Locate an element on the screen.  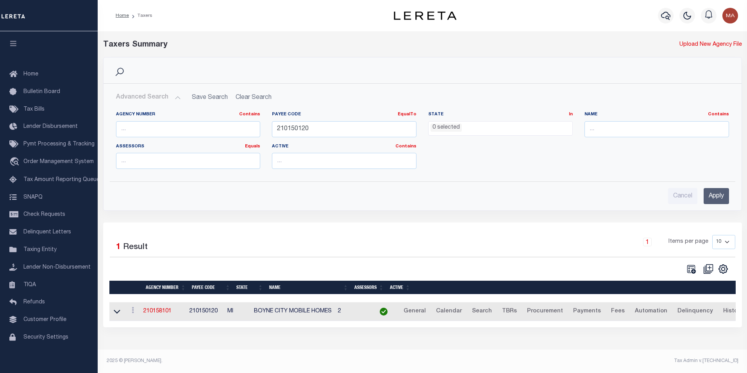
a: Home is located at coordinates (122, 16).